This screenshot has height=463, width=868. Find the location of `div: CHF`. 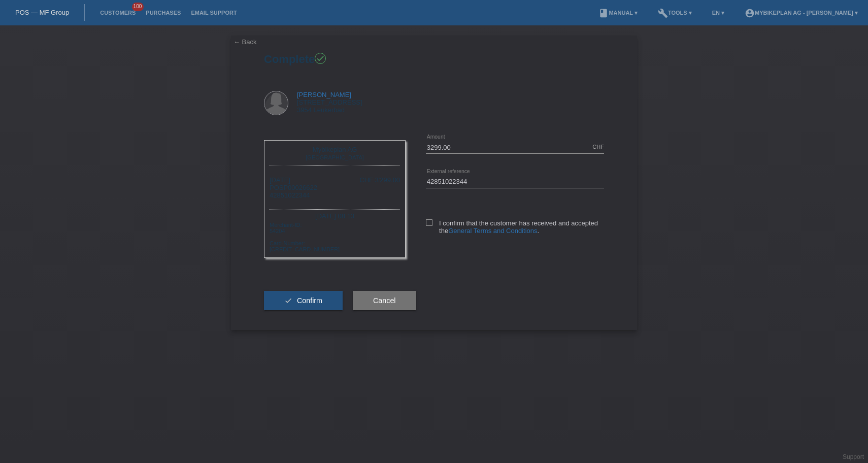

div: CHF is located at coordinates (598, 147).